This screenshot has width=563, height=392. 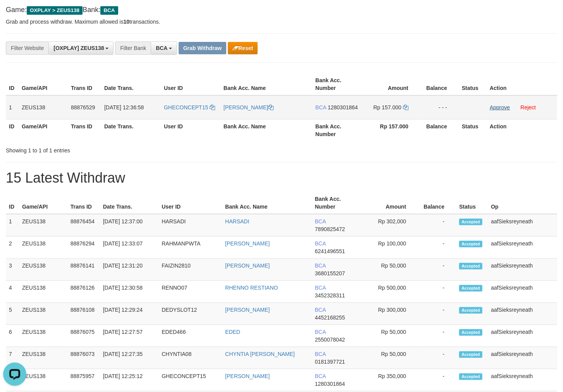 What do you see at coordinates (83, 107) in the screenshot?
I see `span: 88876529` at bounding box center [83, 107].